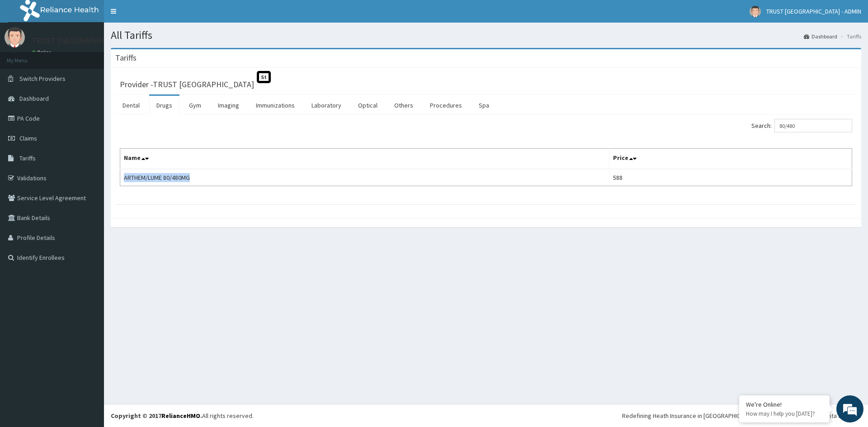 The height and width of the screenshot is (427, 868). What do you see at coordinates (486, 35) in the screenshot?
I see `h1: All Tariffs` at bounding box center [486, 35].